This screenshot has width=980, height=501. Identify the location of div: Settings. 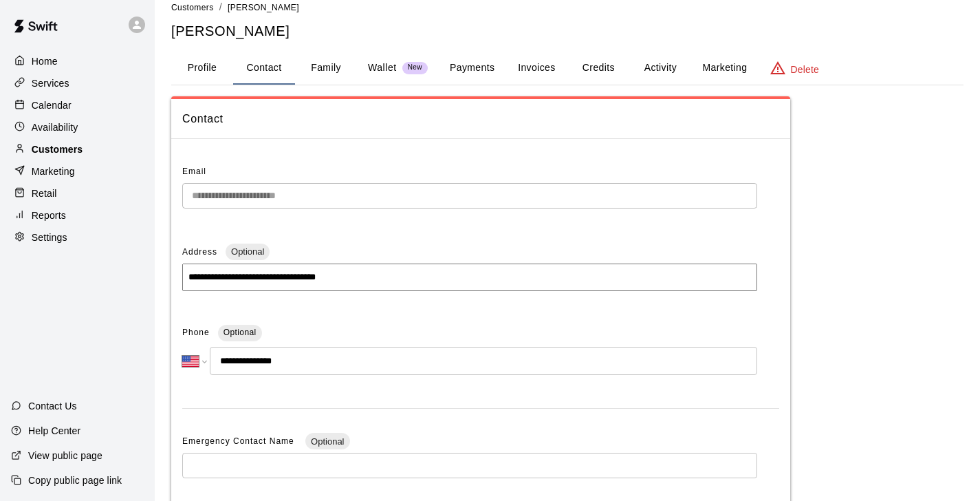
(77, 238).